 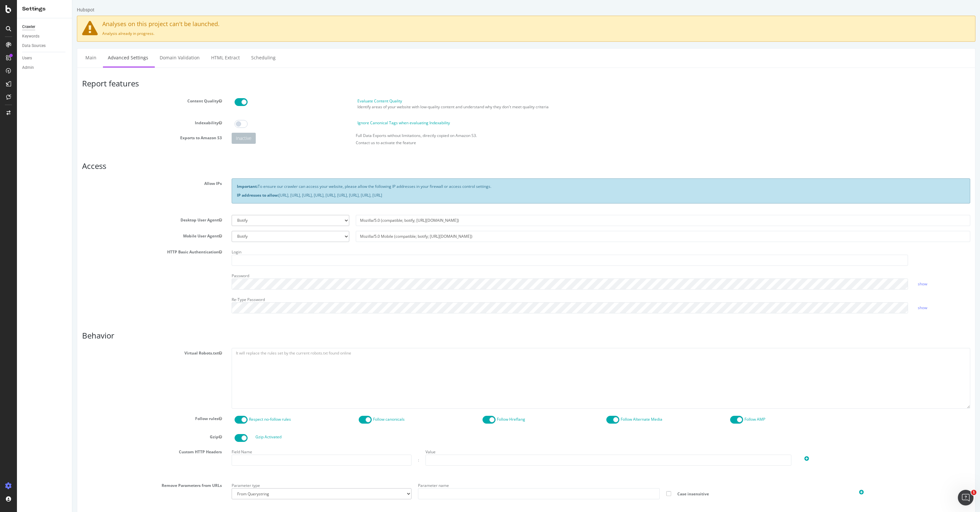 What do you see at coordinates (359, 450) in the screenshot?
I see `label: Value` at bounding box center [359, 450].